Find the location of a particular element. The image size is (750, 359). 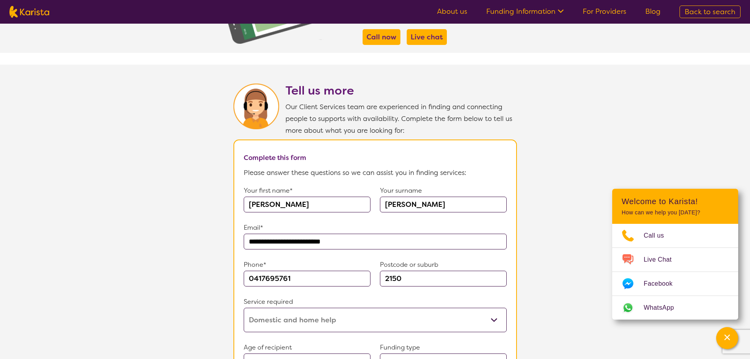

p: Your surname is located at coordinates (444, 191).